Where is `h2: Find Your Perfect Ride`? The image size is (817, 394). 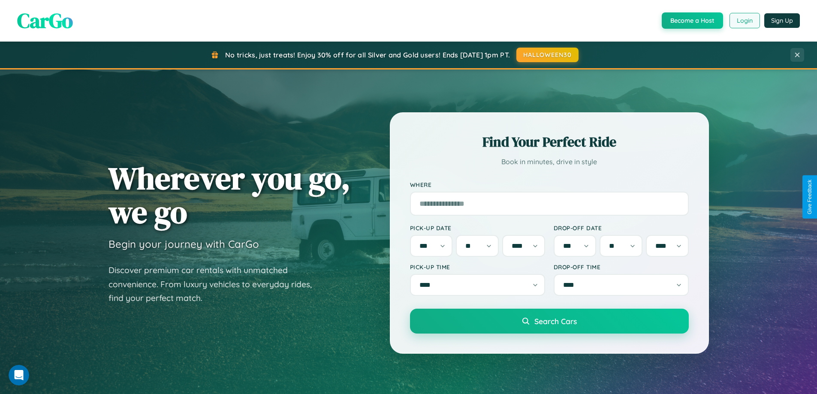 h2: Find Your Perfect Ride is located at coordinates (549, 142).